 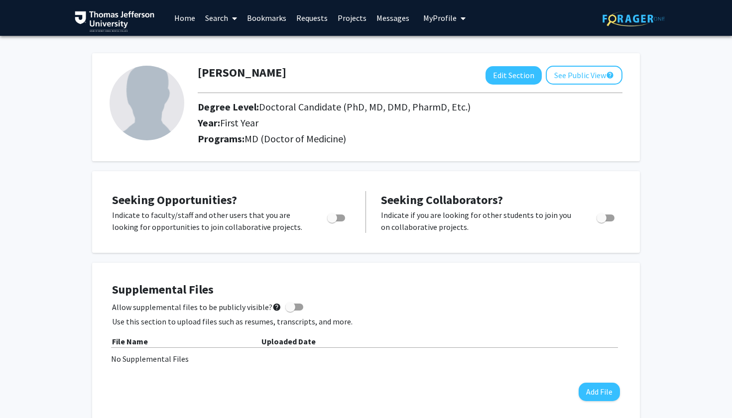 What do you see at coordinates (410, 139) in the screenshot?
I see `h2: Programs:` at bounding box center [410, 139].